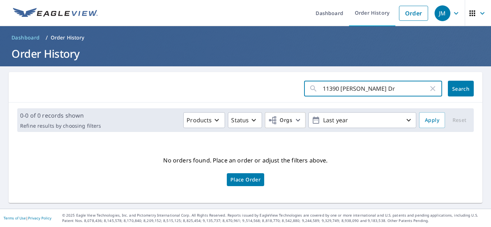 This screenshot has width=491, height=227. What do you see at coordinates (245, 180) in the screenshot?
I see `span: Place Order` at bounding box center [245, 180].